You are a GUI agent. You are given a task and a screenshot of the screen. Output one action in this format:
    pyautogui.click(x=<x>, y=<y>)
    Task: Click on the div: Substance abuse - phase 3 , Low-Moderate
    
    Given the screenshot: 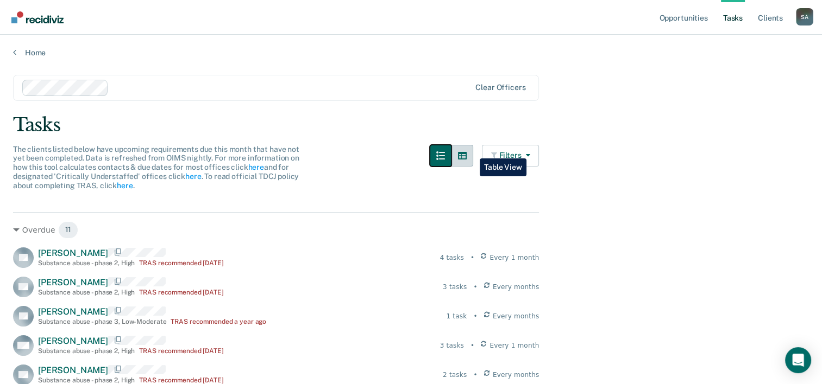 What is the action you would take?
    pyautogui.click(x=102, y=322)
    